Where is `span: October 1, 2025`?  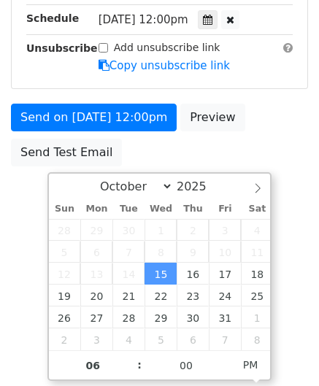
span: October 1, 2025 is located at coordinates (160, 230).